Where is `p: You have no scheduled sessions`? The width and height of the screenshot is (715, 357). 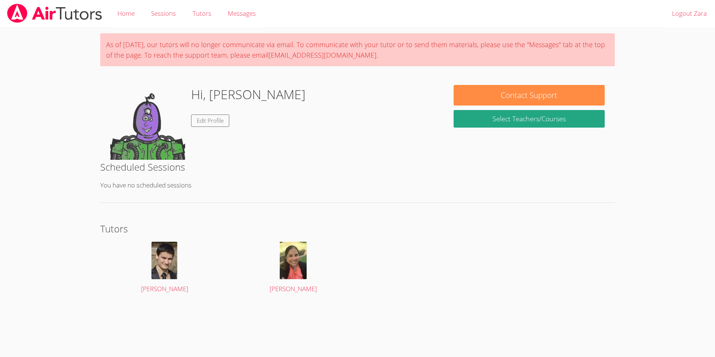 p: You have no scheduled sessions is located at coordinates (357, 185).